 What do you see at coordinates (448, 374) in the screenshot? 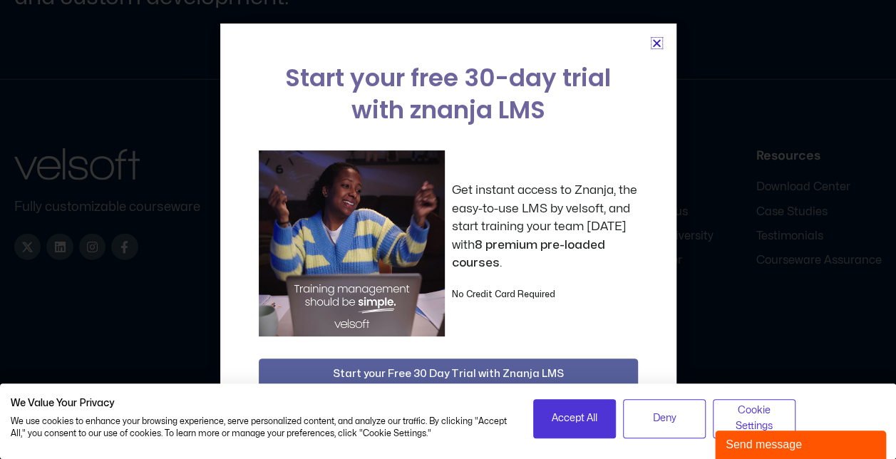
I see `button: Start your Free 30 Day Trial with Znanja LMS` at bounding box center [448, 374].